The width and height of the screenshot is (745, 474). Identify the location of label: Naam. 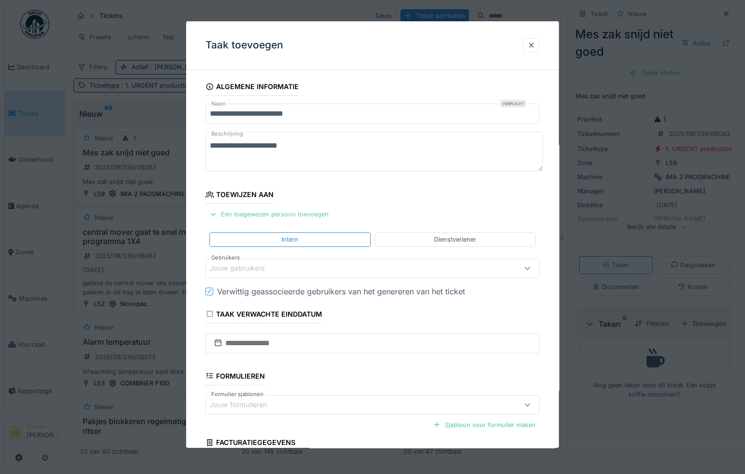
(219, 104).